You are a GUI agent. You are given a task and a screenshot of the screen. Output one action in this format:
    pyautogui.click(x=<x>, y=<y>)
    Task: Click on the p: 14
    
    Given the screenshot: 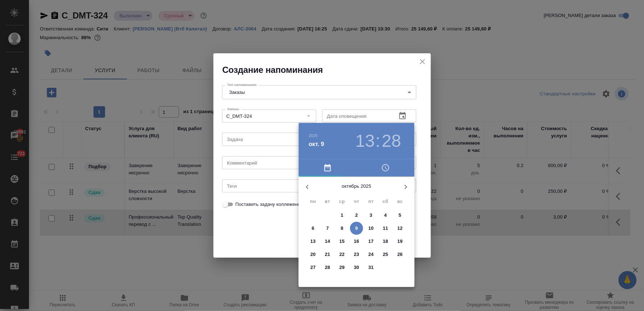 What is the action you would take?
    pyautogui.click(x=328, y=241)
    